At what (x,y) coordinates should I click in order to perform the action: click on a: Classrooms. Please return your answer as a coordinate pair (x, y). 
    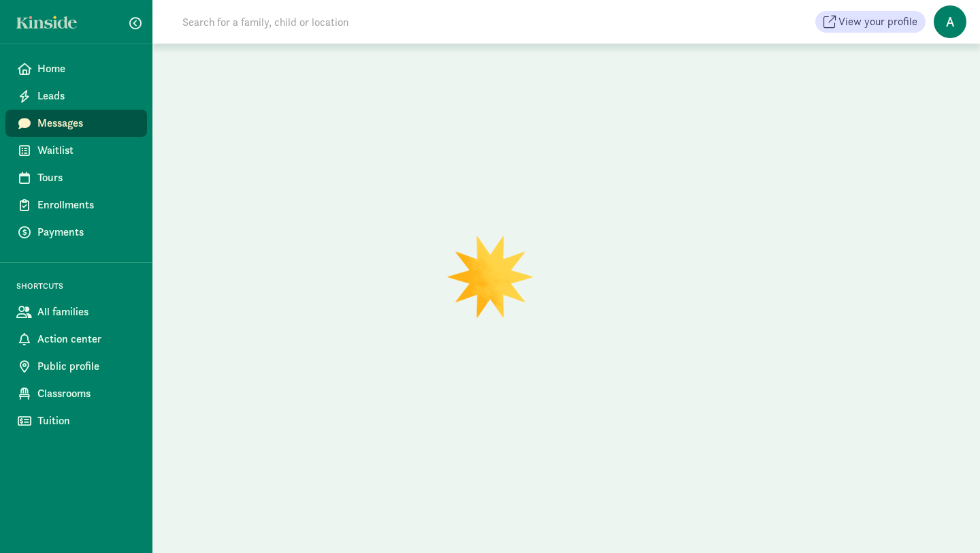
    Looking at the image, I should click on (76, 393).